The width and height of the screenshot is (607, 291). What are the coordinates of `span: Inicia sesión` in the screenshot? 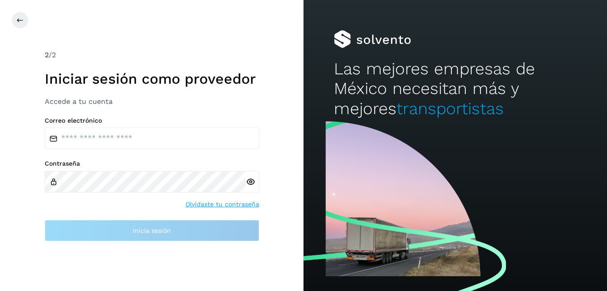 It's located at (152, 230).